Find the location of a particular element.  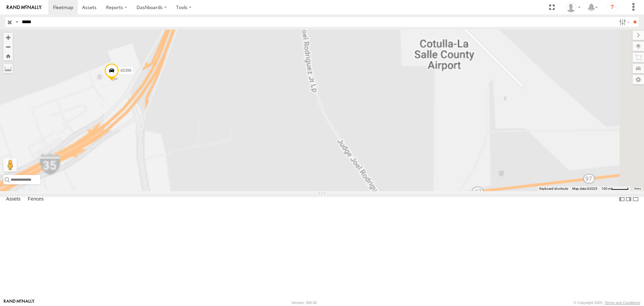

button: Map Scale: 100 m per 48 pixels is located at coordinates (615, 189).